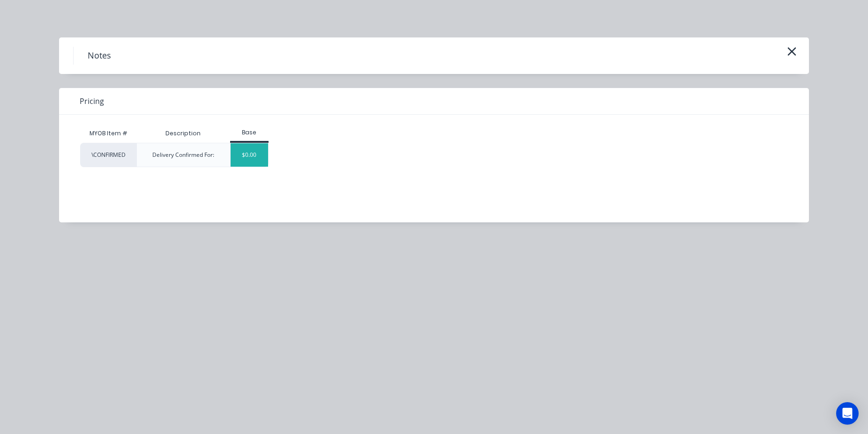  Describe the element at coordinates (249, 155) in the screenshot. I see `div: $0.00` at that location.